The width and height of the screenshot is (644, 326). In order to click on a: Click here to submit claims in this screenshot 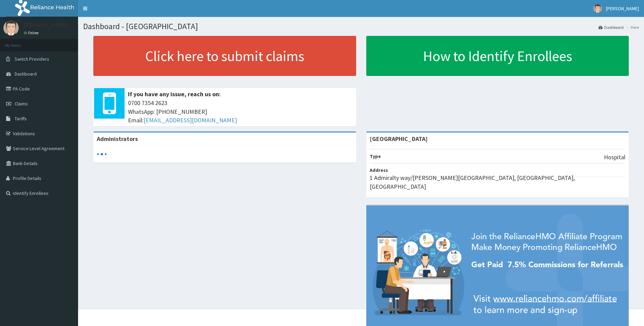, I will do `click(225, 56)`.